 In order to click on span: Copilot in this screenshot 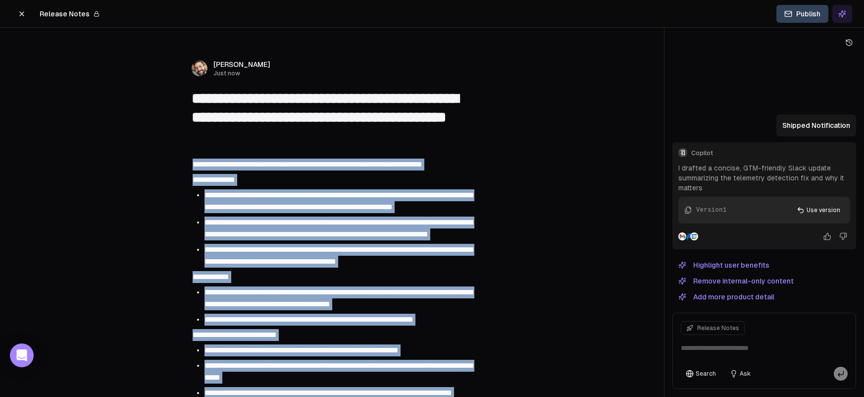, I will do `click(771, 153)`.